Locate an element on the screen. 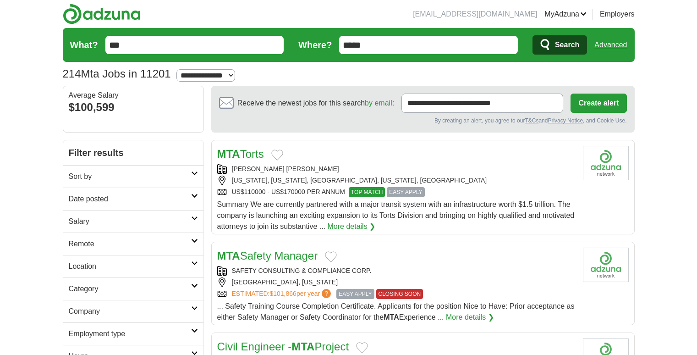  h2: Employment type is located at coordinates (130, 333).